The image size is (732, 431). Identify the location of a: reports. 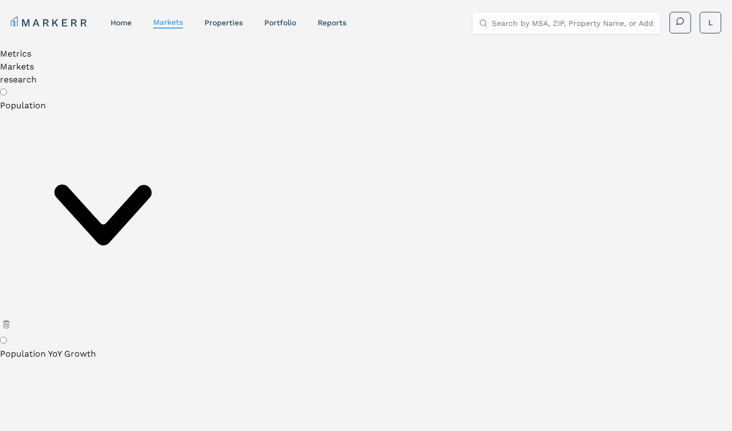
(332, 23).